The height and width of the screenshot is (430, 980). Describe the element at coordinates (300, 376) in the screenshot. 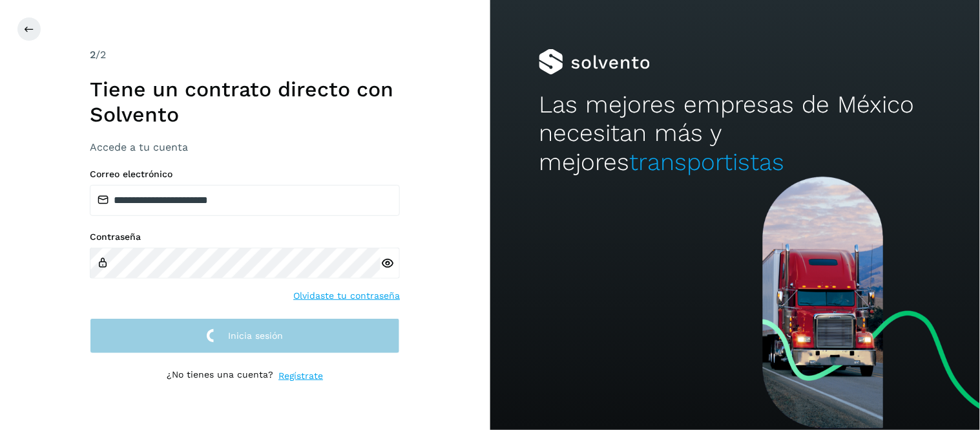

I see `a: Regístrate` at that location.